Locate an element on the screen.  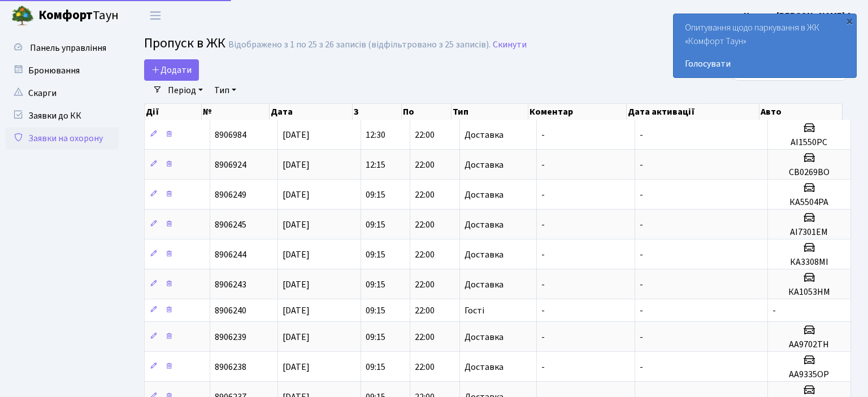
a: Голосувати is located at coordinates (765, 64).